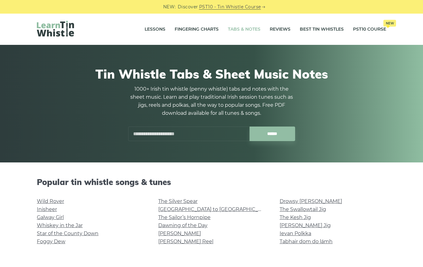 This screenshot has width=423, height=267. I want to click on a: Inisheer, so click(47, 210).